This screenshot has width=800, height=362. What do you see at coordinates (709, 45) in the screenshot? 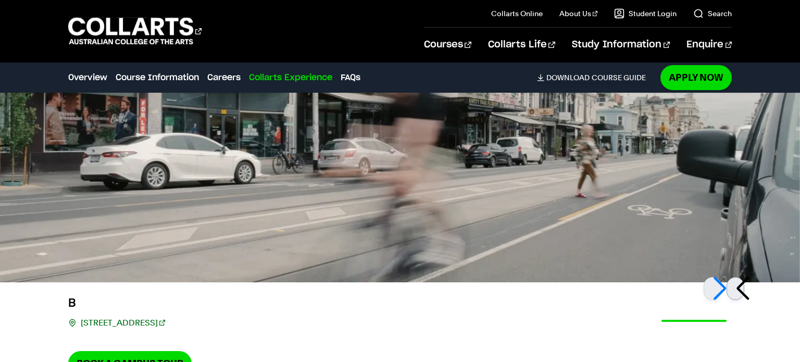
I see `a: Enquire` at bounding box center [709, 45].